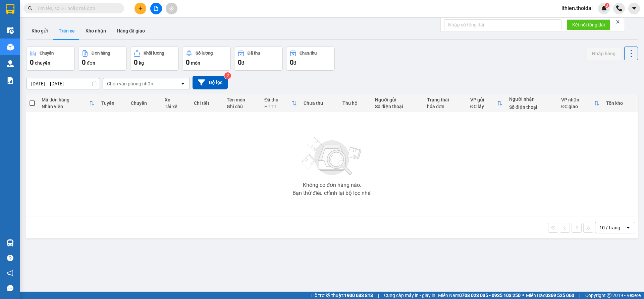 Image resolution: width=644 pixels, height=299 pixels. Describe the element at coordinates (102, 59) in the screenshot. I see `button: Đơn hàng0đơn` at that location.